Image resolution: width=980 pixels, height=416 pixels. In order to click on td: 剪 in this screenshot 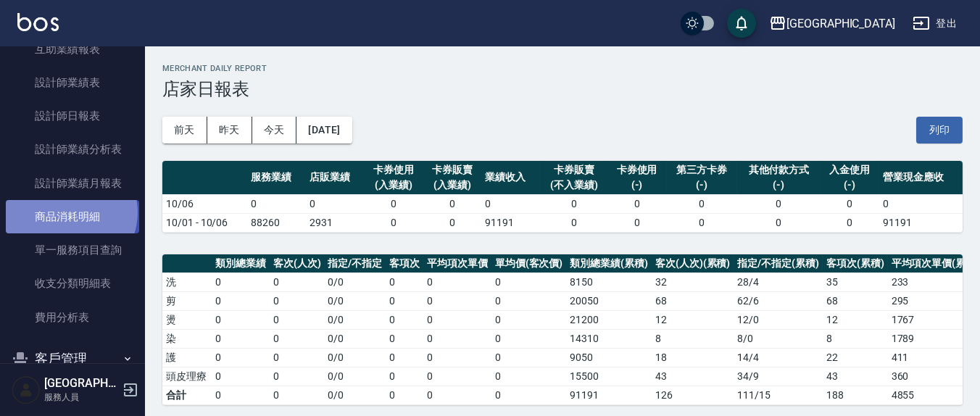, I will do `click(187, 301)`.